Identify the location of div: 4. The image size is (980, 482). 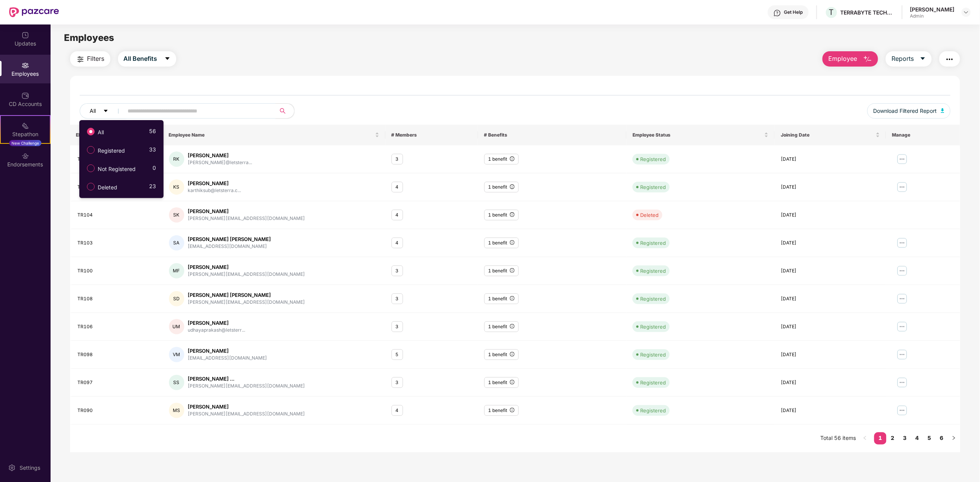
(397, 411).